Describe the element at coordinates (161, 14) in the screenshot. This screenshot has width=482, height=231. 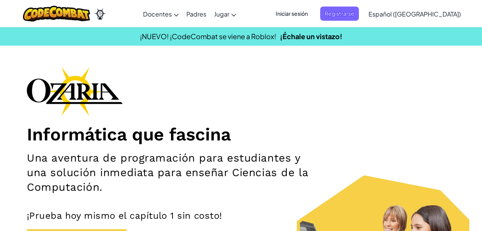
I see `a: Docentes` at that location.